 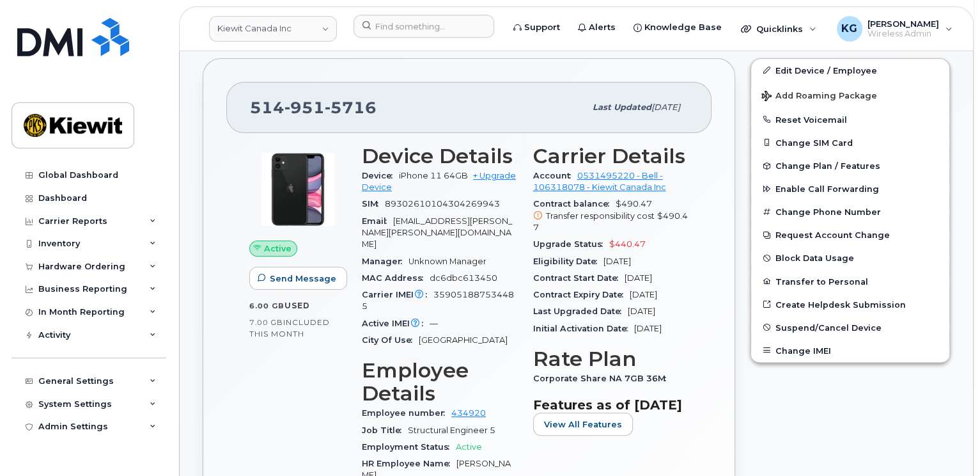 What do you see at coordinates (304, 107) in the screenshot?
I see `span: 951` at bounding box center [304, 107].